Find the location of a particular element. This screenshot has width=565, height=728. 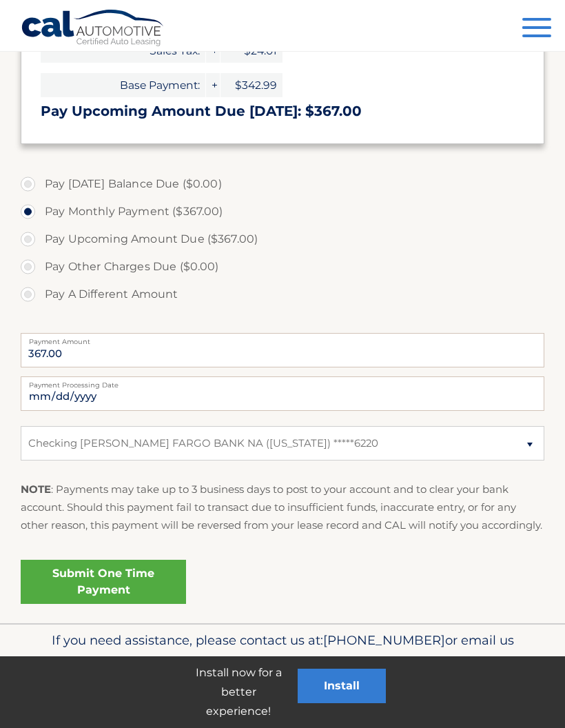

span: Base Payment: is located at coordinates (122, 85).